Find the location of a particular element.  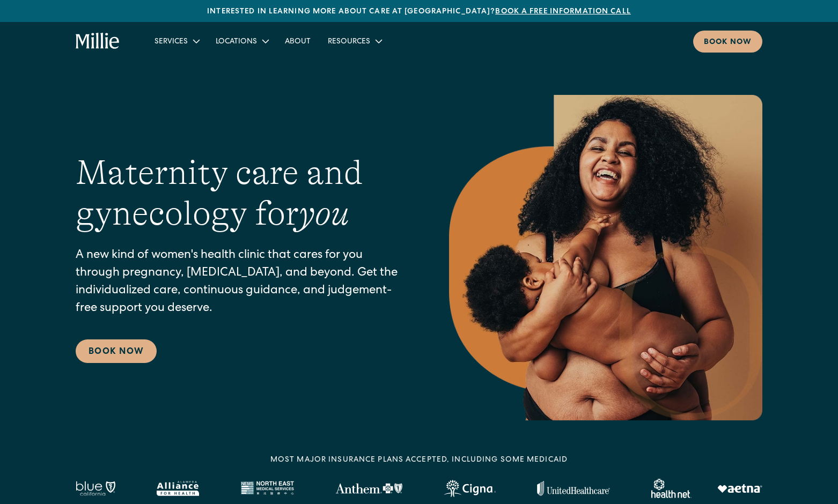

img: Blue California logo is located at coordinates (96, 488).